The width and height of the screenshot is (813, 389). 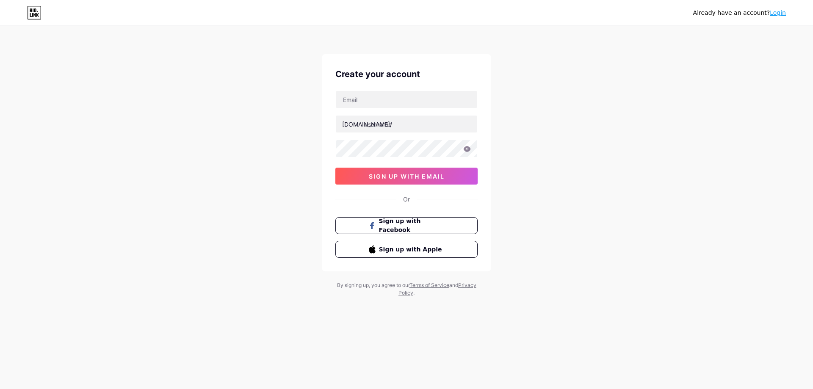 What do you see at coordinates (778, 13) in the screenshot?
I see `a: Login` at bounding box center [778, 13].